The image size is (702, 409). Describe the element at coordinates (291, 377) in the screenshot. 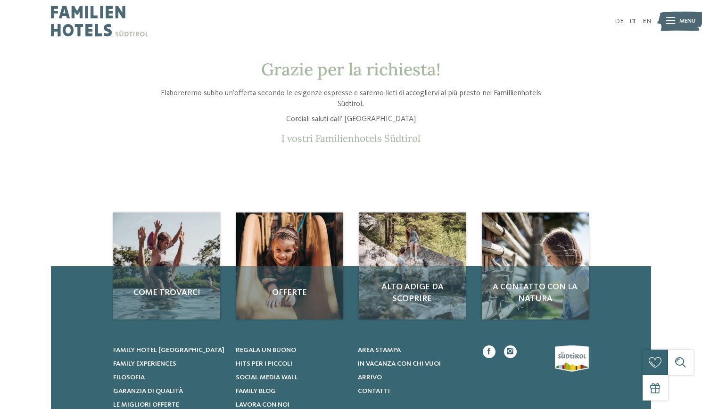

I see `a: Social Media Wall` at that location.